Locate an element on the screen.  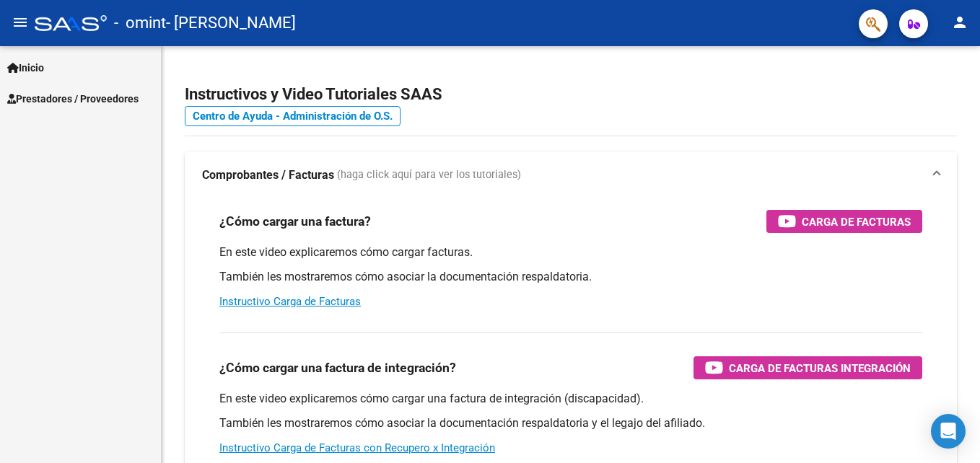
a: Instructivo Carga de Facturas con Recupero x Integración is located at coordinates (357, 448).